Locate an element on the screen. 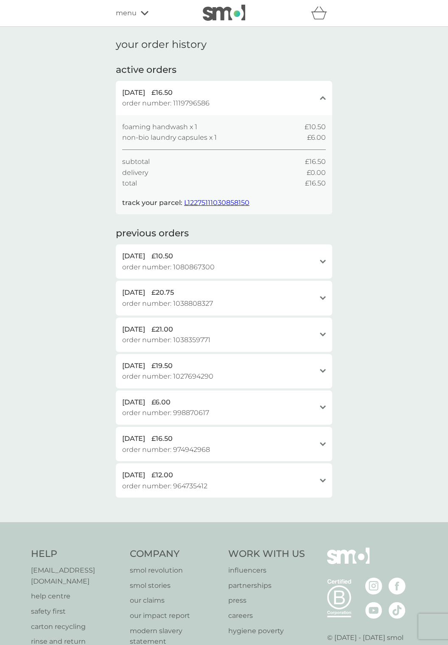  p: influencers is located at coordinates (266, 571).